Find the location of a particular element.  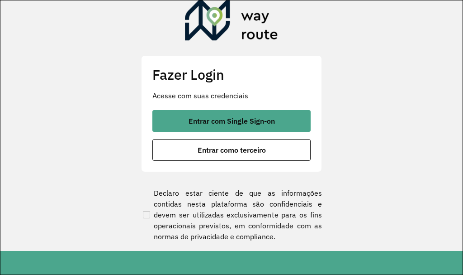

span: Entrar como terceiro is located at coordinates (232, 150).